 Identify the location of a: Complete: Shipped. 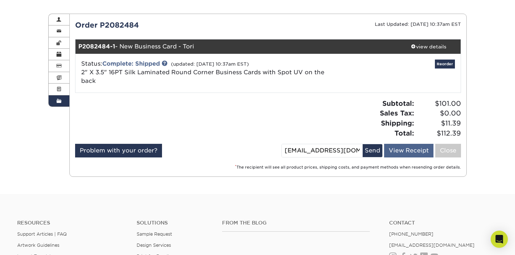
(131, 63).